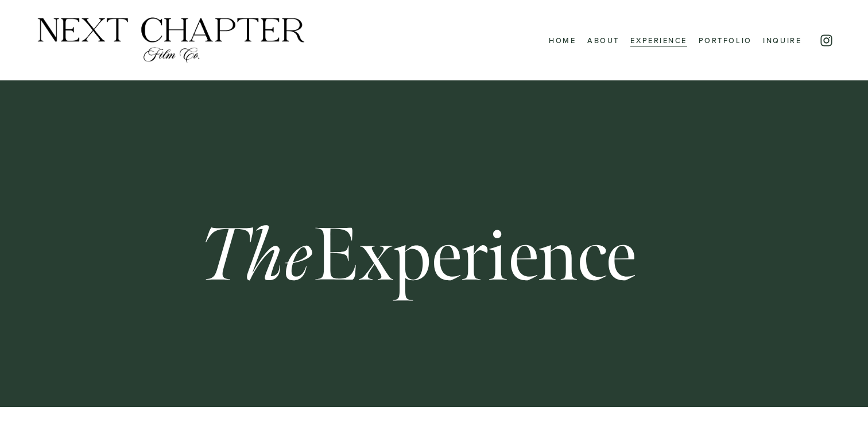 The width and height of the screenshot is (868, 422). I want to click on img: Next Chapter Film Co., so click(170, 40).